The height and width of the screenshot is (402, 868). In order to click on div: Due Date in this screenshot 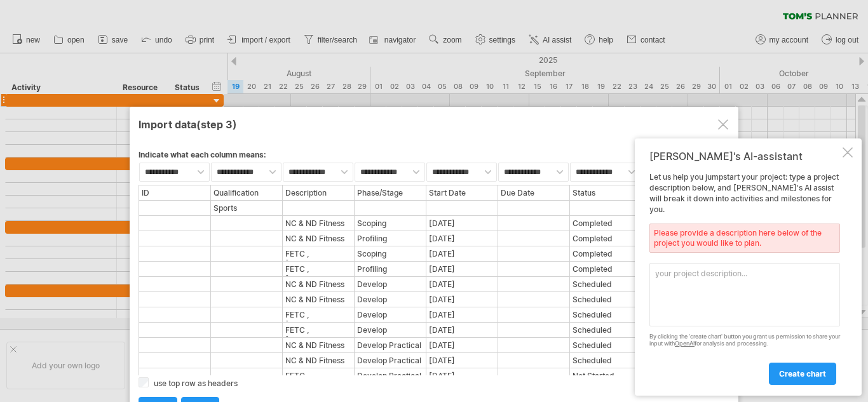, I will do `click(533, 192)`.